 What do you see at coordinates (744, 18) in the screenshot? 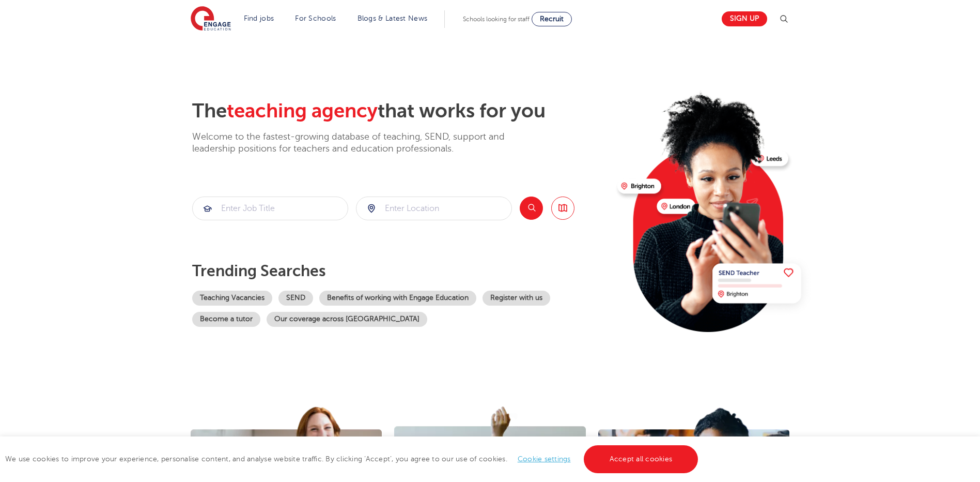
I see `a: Sign up` at bounding box center [744, 18].